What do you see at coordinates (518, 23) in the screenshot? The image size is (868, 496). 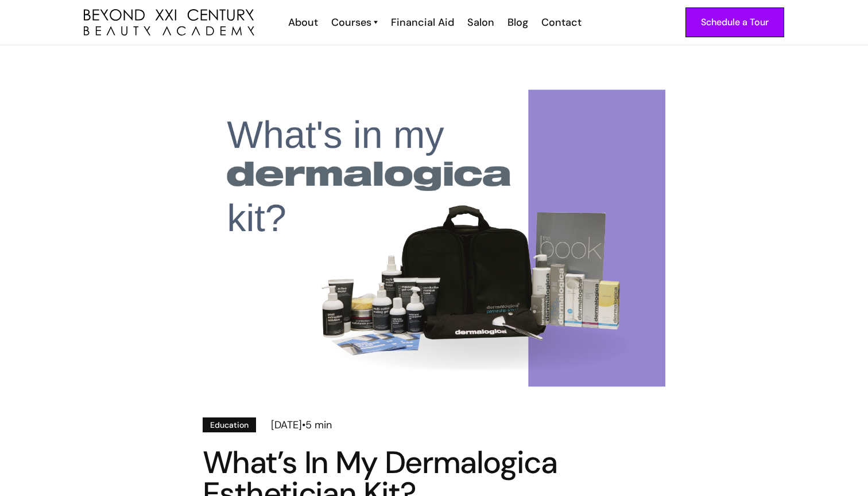 I see `div: Blog` at bounding box center [518, 23].